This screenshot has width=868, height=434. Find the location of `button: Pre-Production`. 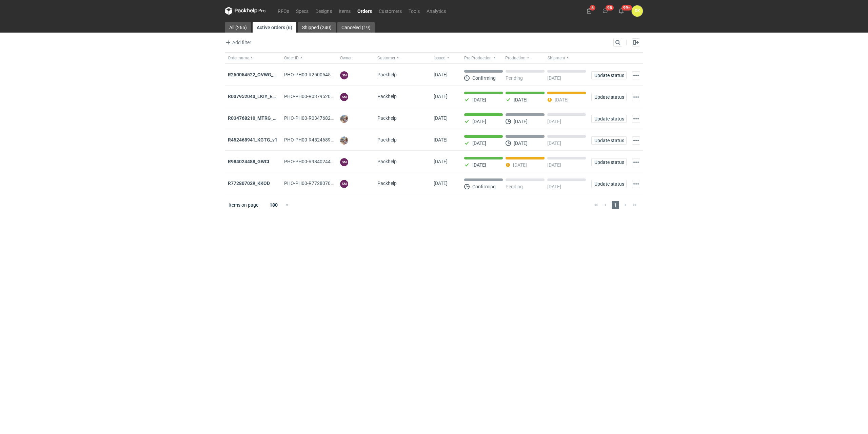

button: Pre-Production is located at coordinates (483, 58).